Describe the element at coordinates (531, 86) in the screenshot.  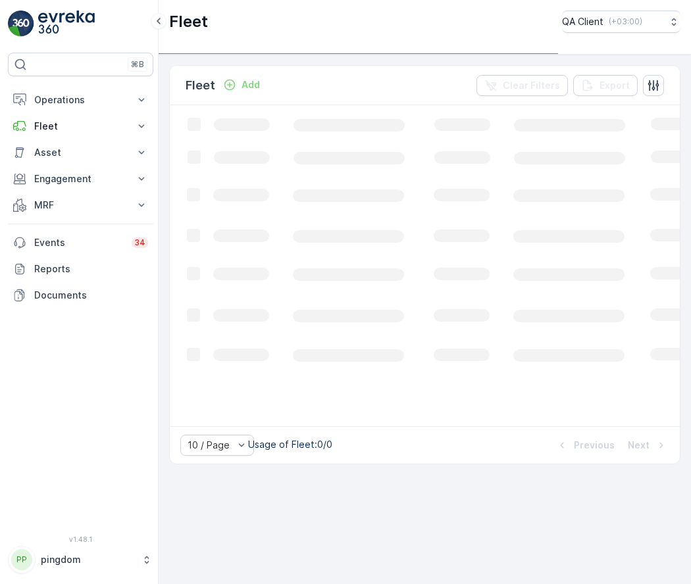
I see `p: Clear Filters` at that location.